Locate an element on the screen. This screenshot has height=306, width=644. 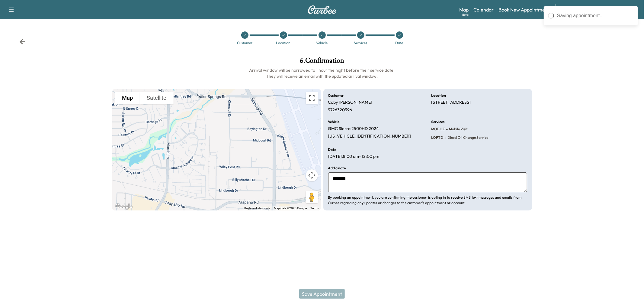
div: Back is located at coordinates (22, 42).